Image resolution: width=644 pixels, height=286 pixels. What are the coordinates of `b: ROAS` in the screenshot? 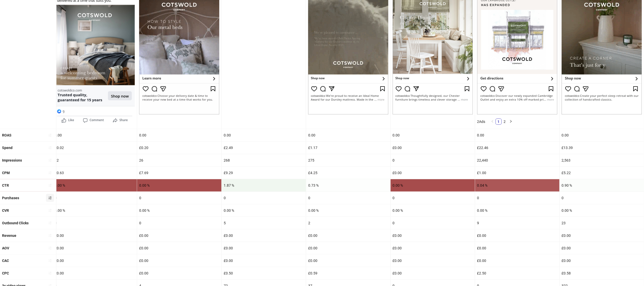 It's located at (6, 135).